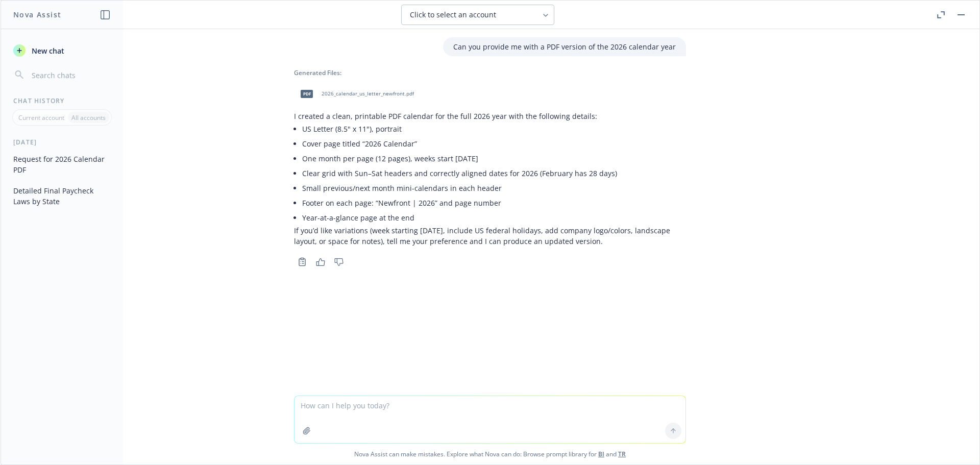 The height and width of the screenshot is (465, 980). I want to click on span: Click to select an account, so click(453, 15).